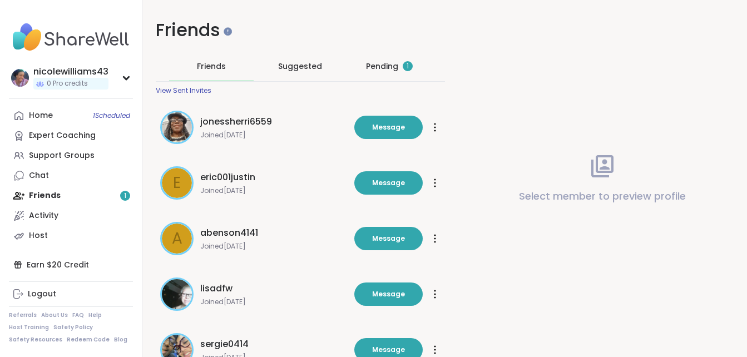 The image size is (747, 357). I want to click on a: Host Training, so click(29, 328).